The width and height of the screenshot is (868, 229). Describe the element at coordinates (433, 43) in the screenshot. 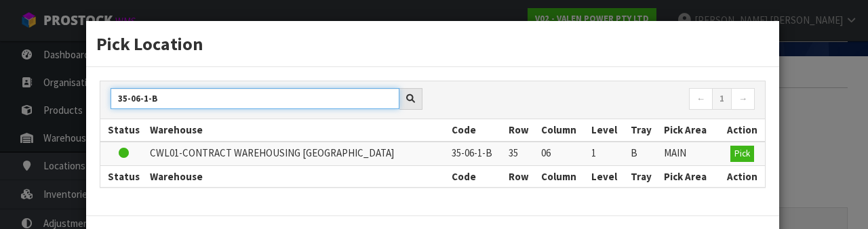

I see `h3: Pick Location` at that location.